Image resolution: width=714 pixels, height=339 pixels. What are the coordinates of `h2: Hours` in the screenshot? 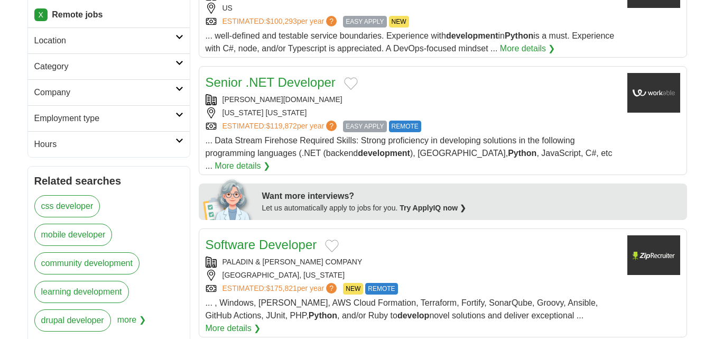 It's located at (105, 144).